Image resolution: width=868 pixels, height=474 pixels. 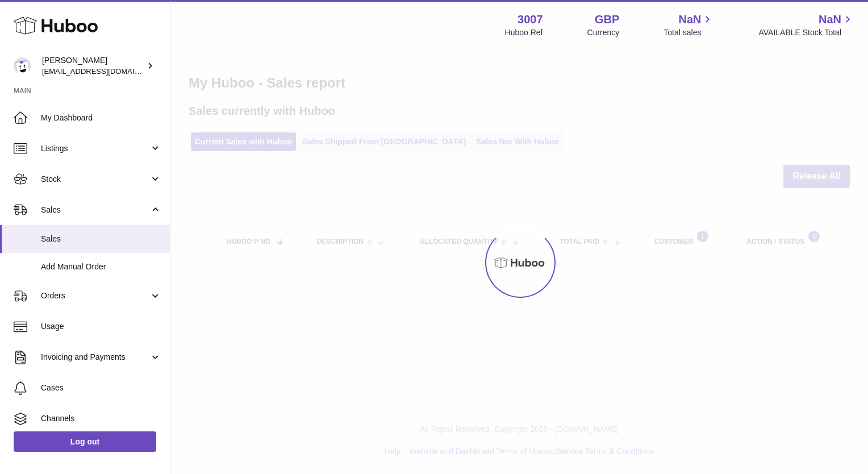 I want to click on a: NaN AVAILABLE Stock Total, so click(x=806, y=25).